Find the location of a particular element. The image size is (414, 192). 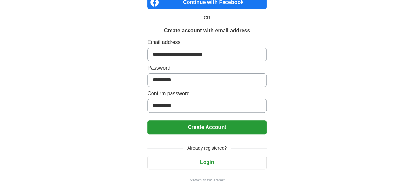

button: Login is located at coordinates (207, 162).